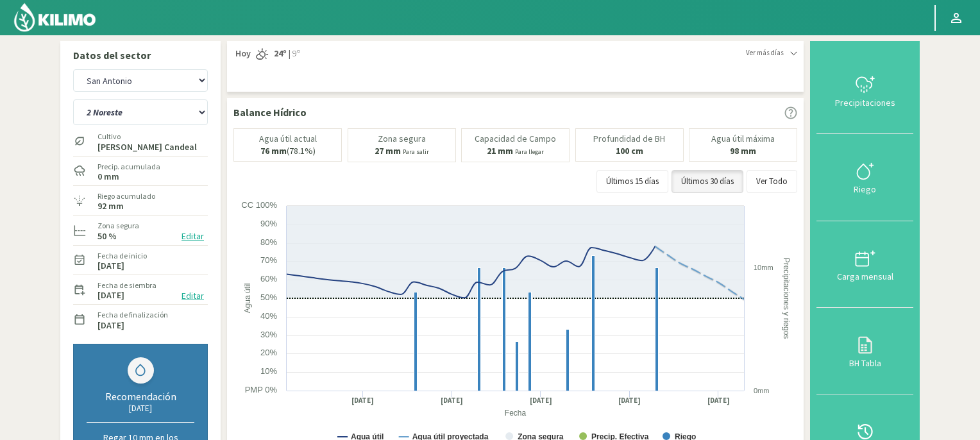 The height and width of the screenshot is (440, 980). Describe the element at coordinates (127, 286) in the screenshot. I see `label: Fecha de siembra` at that location.